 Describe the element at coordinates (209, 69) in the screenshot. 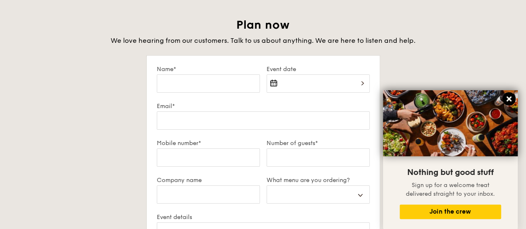

I see `label: Name*` at that location.